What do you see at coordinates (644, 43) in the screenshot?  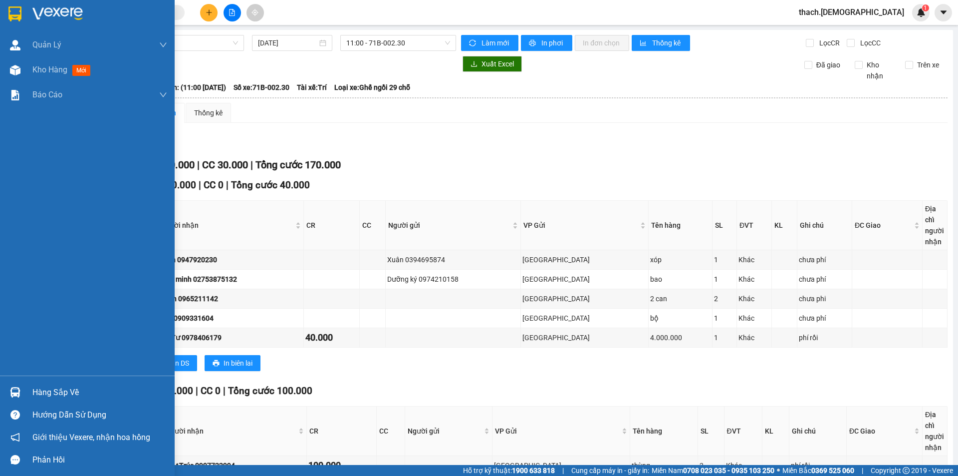 I see `span: bar-chart` at bounding box center [644, 43].